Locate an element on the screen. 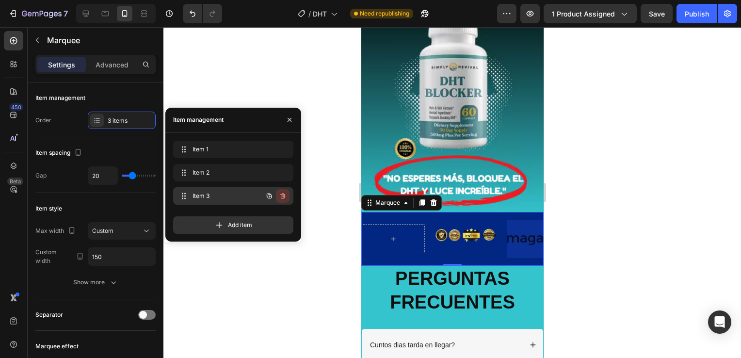 This screenshot has height=358, width=741. p: Marquee is located at coordinates (99, 40).